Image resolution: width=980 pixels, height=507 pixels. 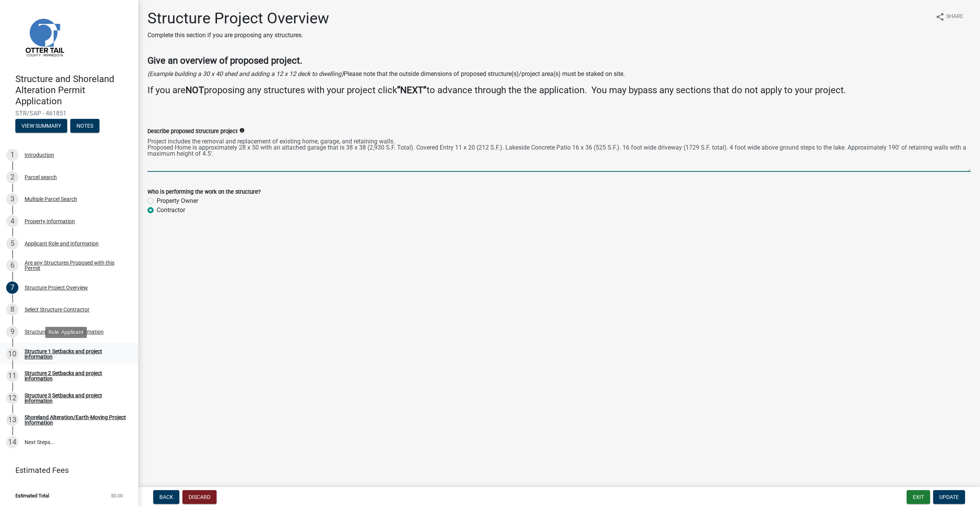 I want to click on p: Complete this section if you are proposing any structures., so click(x=238, y=35).